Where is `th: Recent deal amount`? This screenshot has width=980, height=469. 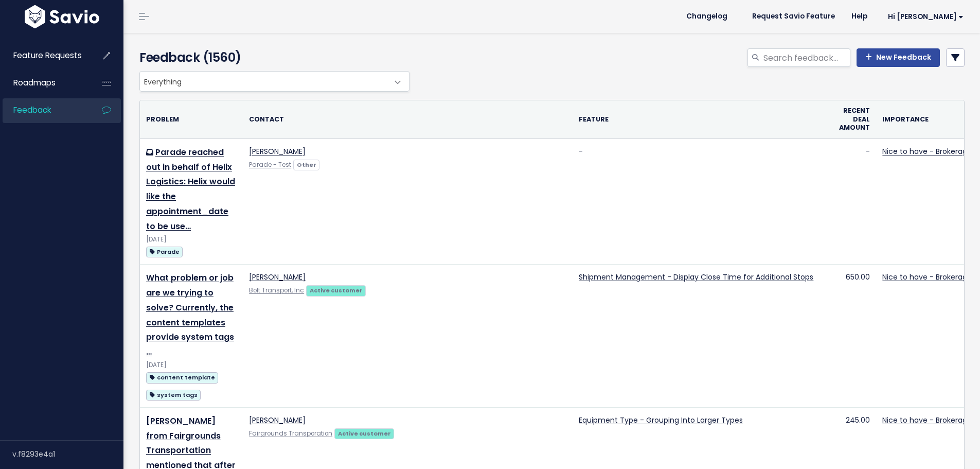 th: Recent deal amount is located at coordinates (854, 120).